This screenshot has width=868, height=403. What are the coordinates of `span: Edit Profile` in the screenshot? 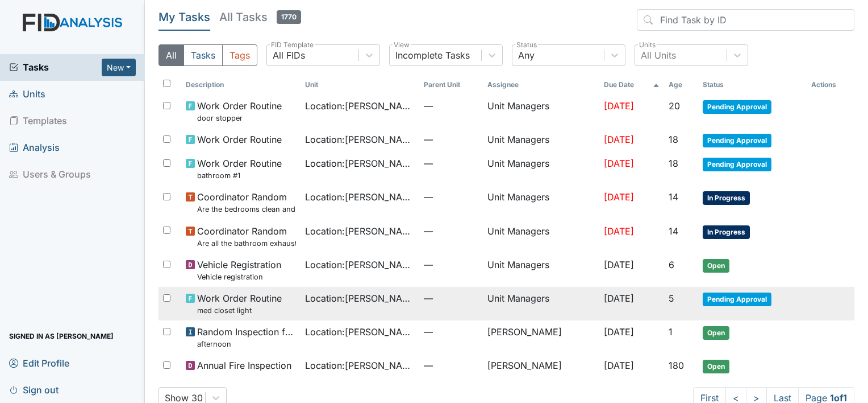 It's located at (39, 363).